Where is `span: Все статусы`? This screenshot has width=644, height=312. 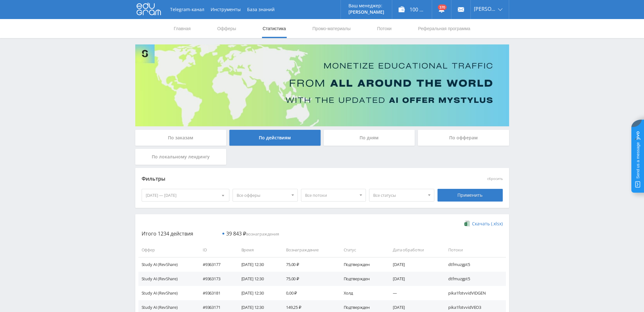 span: Все статусы is located at coordinates (399, 195).